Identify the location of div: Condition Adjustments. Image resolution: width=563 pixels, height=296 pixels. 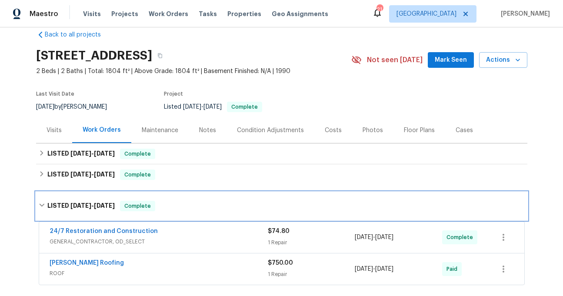
(271, 130).